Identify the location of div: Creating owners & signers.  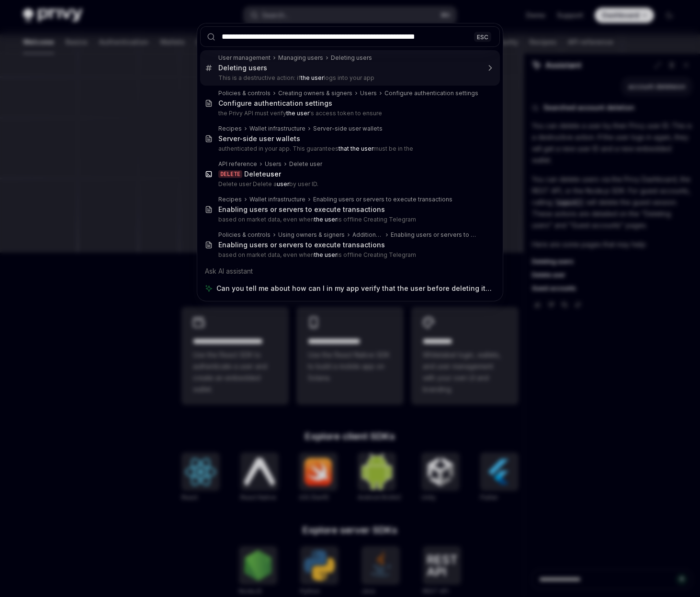
(315, 93).